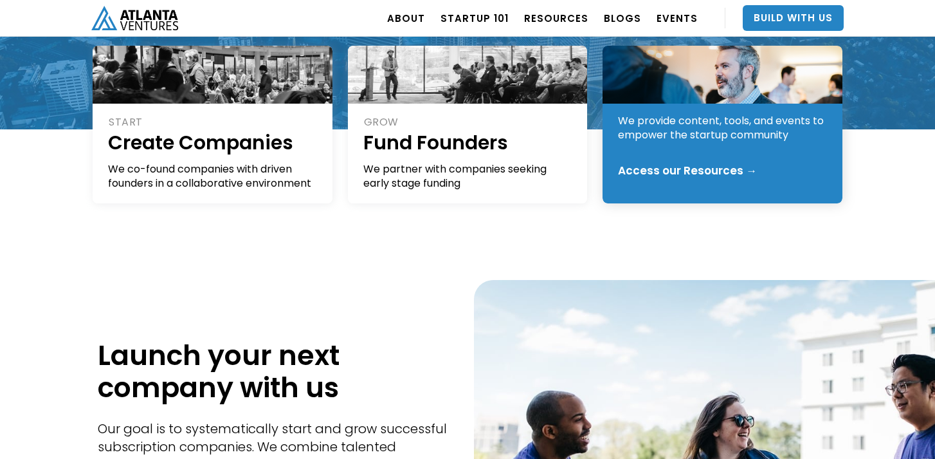  I want to click on div: START, so click(214, 122).